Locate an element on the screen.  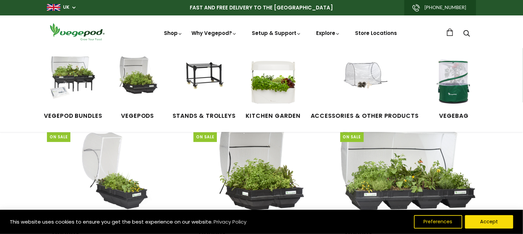
span: This website uses cookies to ensure you get the best experience on our website. is located at coordinates (111, 221).